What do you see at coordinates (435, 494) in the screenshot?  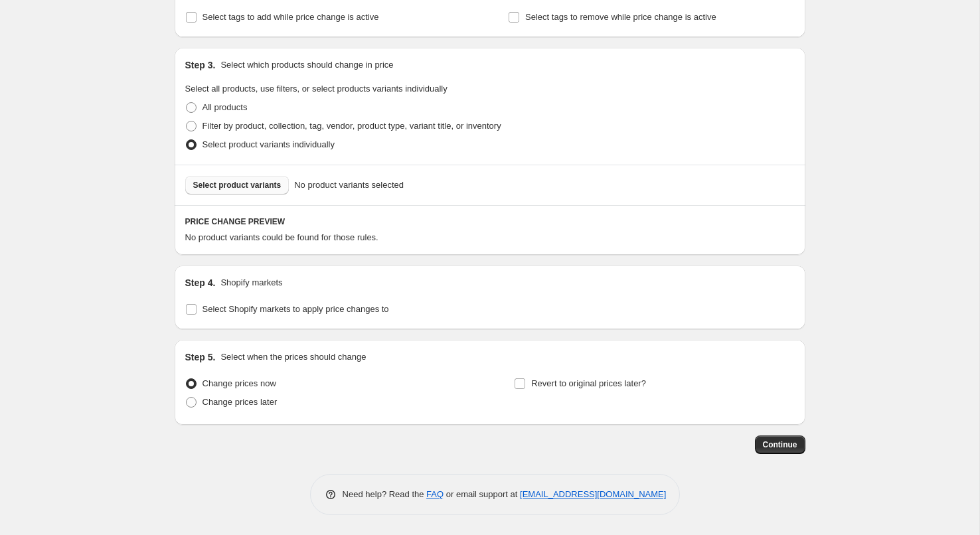 I see `a: FAQ` at bounding box center [435, 494].